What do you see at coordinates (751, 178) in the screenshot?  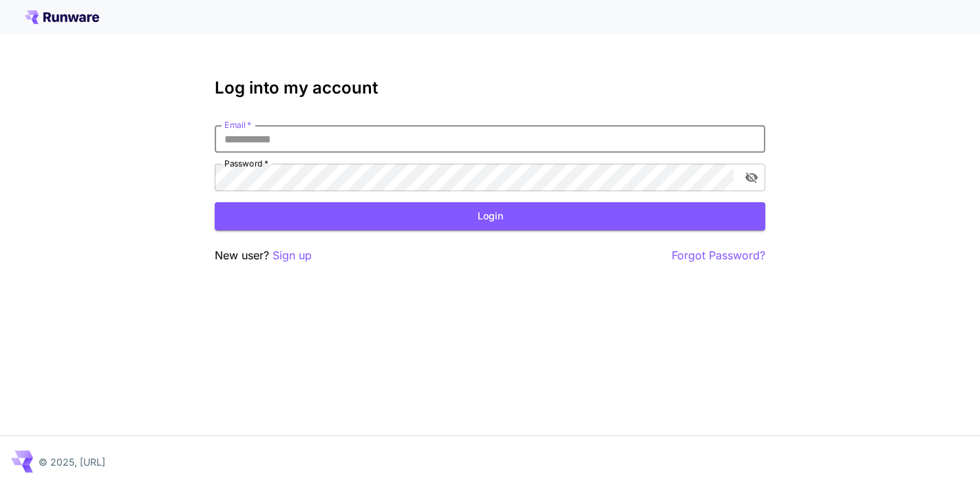 I see `button: toggle password visibility` at bounding box center [751, 178].